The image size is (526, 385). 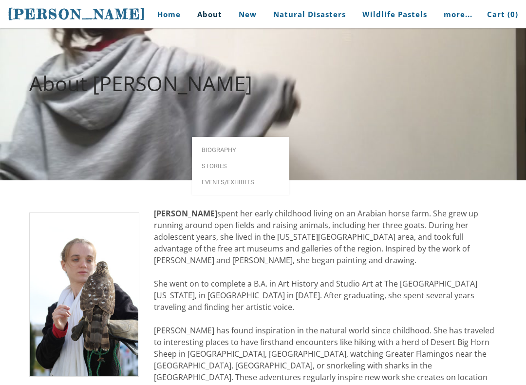 I want to click on a: New, so click(x=248, y=14).